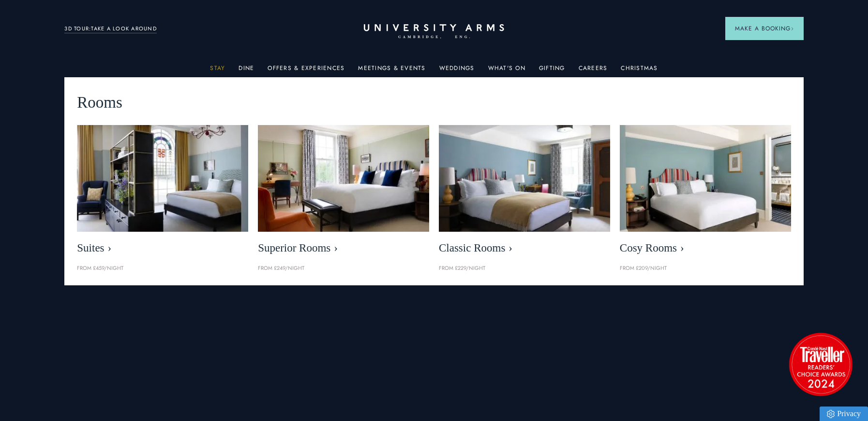 This screenshot has width=868, height=421. Describe the element at coordinates (705, 178) in the screenshot. I see `img: image-0c4e569bfe2498b75de12d7d88bf10a1f5f839d4-400x250-jpg` at that location.